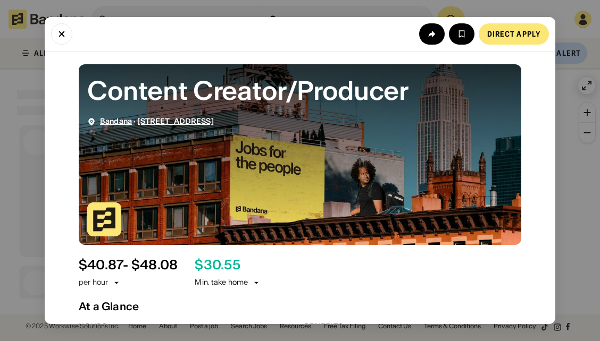  I want to click on div: Direct Apply, so click(514, 34).